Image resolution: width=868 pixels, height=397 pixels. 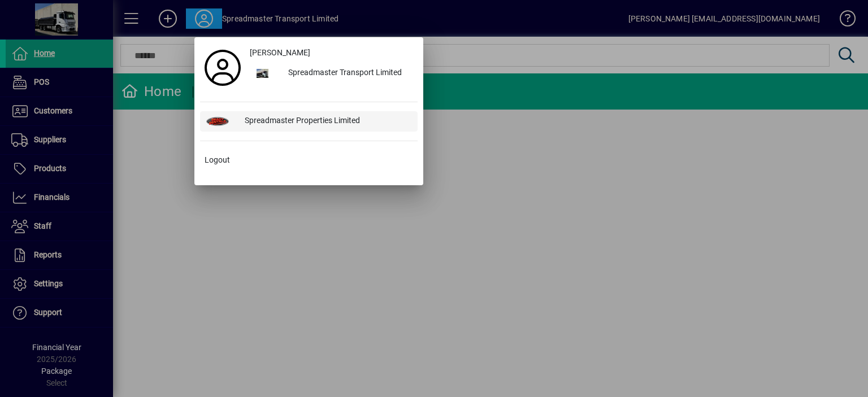 I want to click on button: Spreadmaster Properties Limited, so click(x=309, y=121).